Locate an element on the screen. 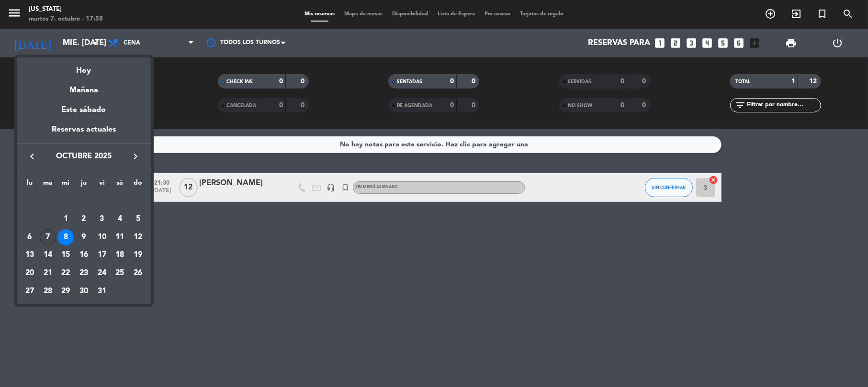 This screenshot has width=868, height=387. td: 26 de octubre de 2025 is located at coordinates (138, 273).